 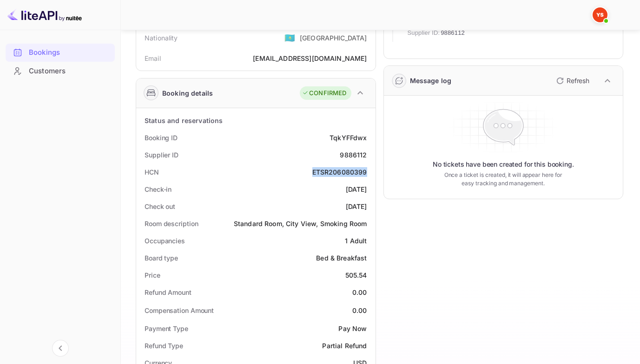 What do you see at coordinates (184, 121) in the screenshot?
I see `div: Status and reservations` at bounding box center [184, 121].